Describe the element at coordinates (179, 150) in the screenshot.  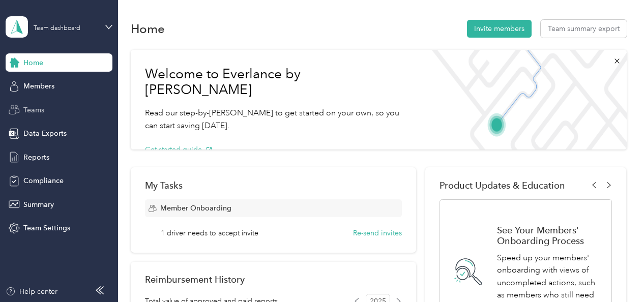
I see `button: Get started guide` at that location.